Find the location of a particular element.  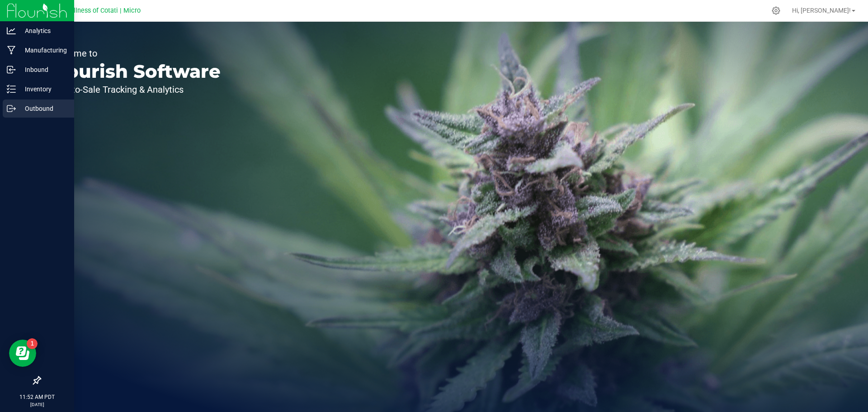

p: Outbound is located at coordinates (43, 109).